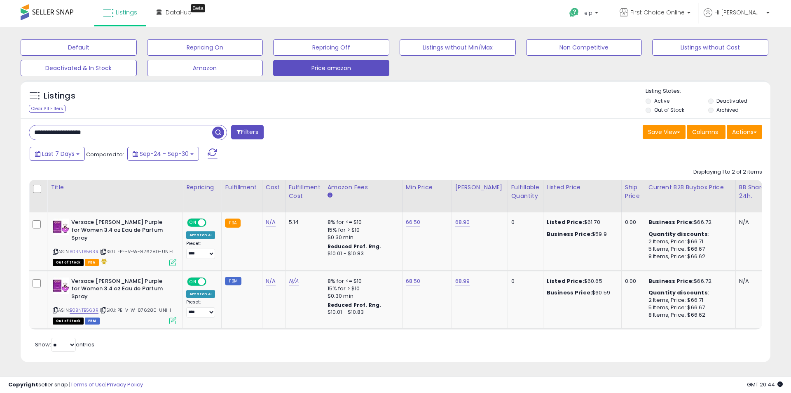 Image resolution: width=791 pixels, height=393 pixels. I want to click on div: Fulfillment Cost, so click(304, 192).